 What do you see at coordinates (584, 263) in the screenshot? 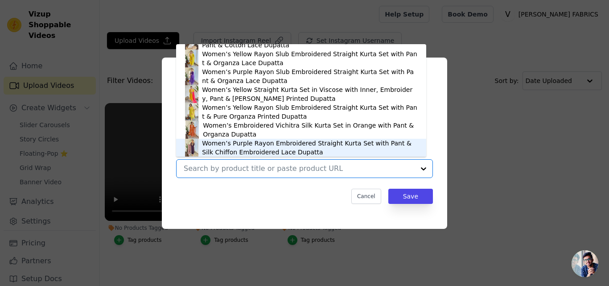
I see `a: Open chat` at bounding box center [584, 263].